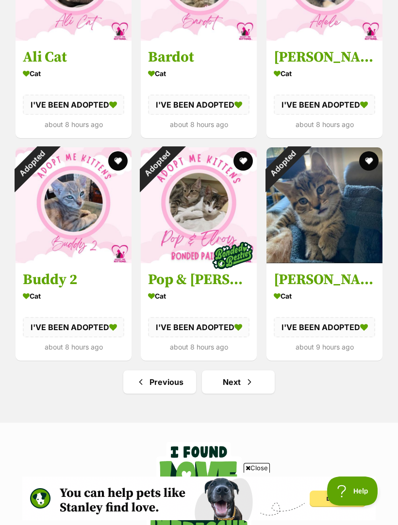  I want to click on nav: Pagination, so click(199, 382).